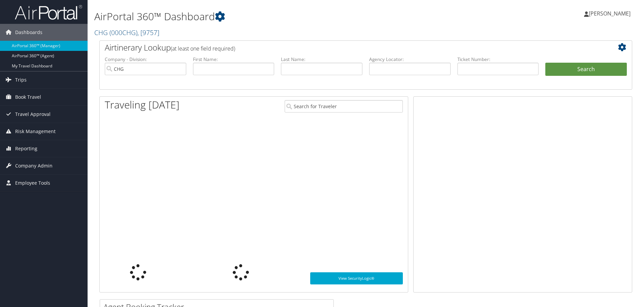 This screenshot has width=644, height=307. I want to click on label: Agency Locator:, so click(410, 59).